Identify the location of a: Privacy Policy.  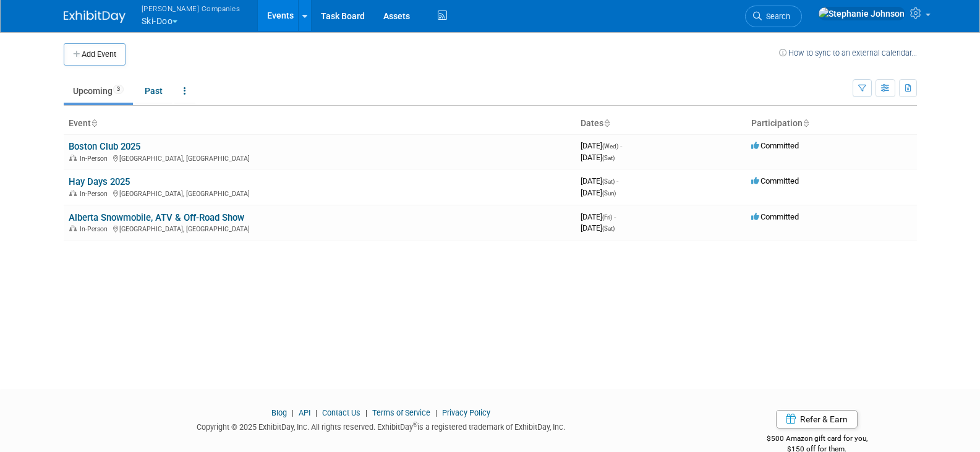
(466, 412).